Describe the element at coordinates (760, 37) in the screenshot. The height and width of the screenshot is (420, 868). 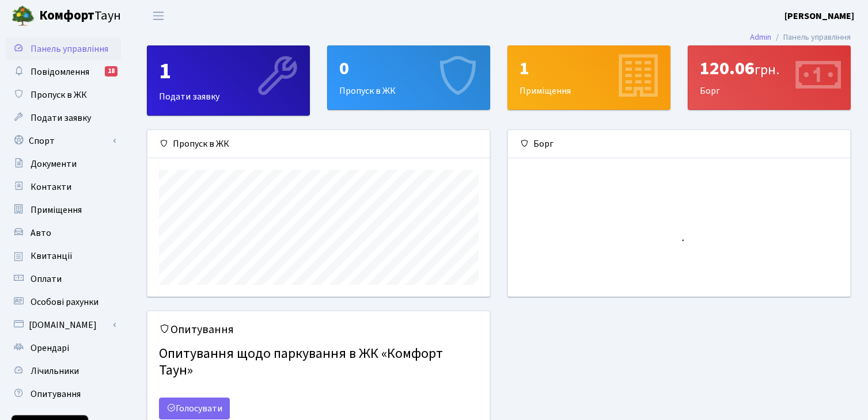
I see `a: Admin` at that location.